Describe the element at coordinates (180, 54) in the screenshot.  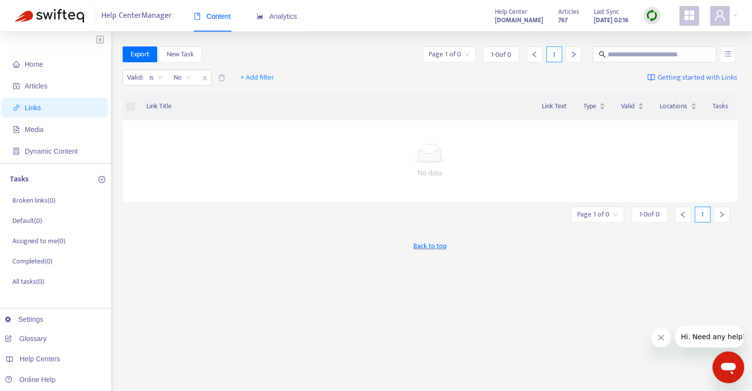
I see `span: New Task` at that location.